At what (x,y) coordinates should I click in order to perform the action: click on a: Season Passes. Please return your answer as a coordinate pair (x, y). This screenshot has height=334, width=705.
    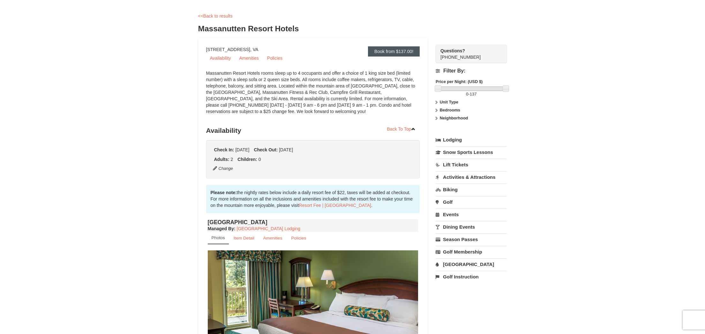
    Looking at the image, I should click on (471, 239).